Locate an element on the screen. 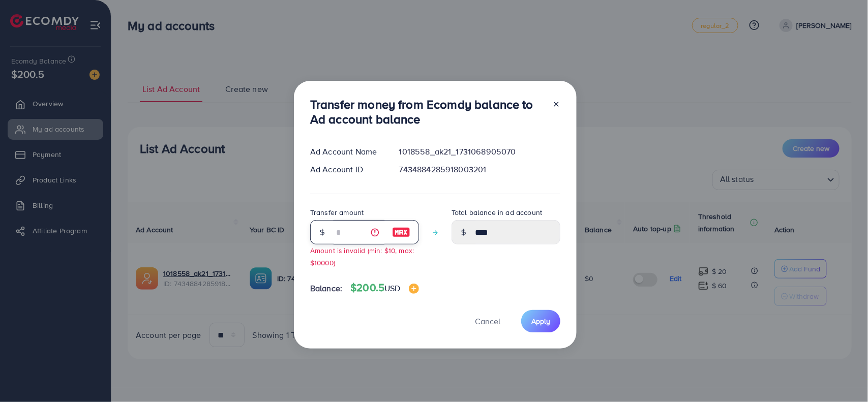 This screenshot has width=868, height=402. div: Ad Account ID is located at coordinates (346, 169).